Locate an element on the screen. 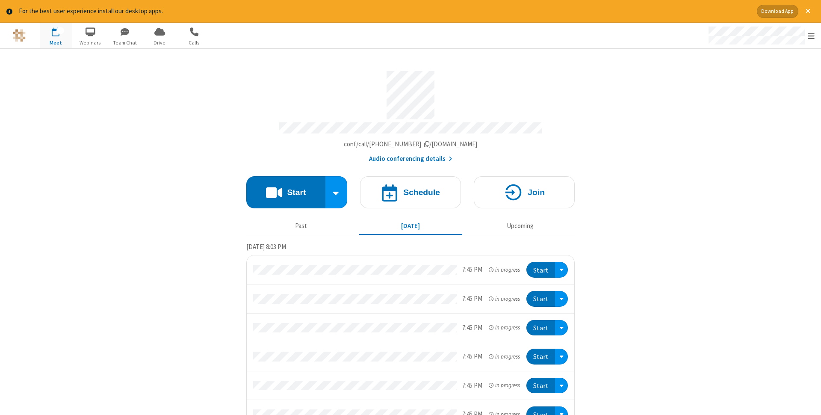  button: Schedule is located at coordinates (411, 192).